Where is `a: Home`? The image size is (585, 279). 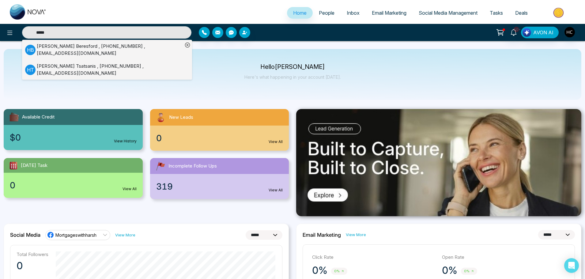 a: Home is located at coordinates (300, 13).